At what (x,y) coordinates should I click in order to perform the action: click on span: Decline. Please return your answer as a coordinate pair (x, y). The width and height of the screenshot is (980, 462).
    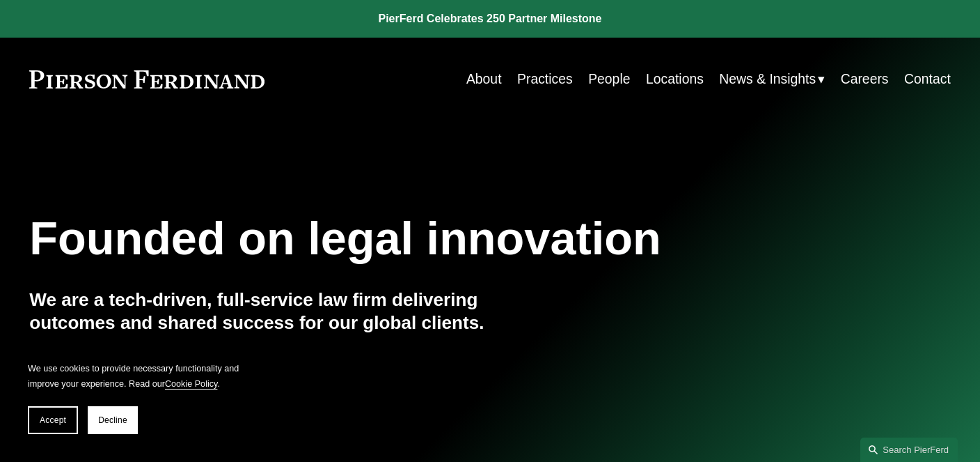
    Looking at the image, I should click on (113, 420).